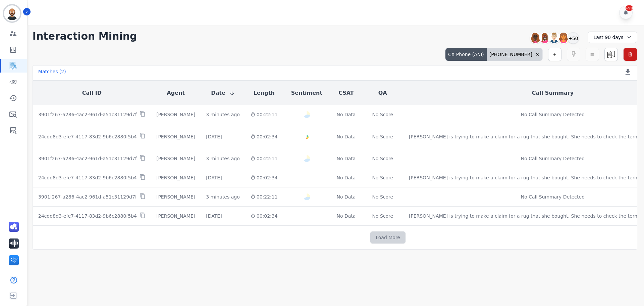  What do you see at coordinates (553, 93) in the screenshot?
I see `button: Call Summary` at bounding box center [553, 93].